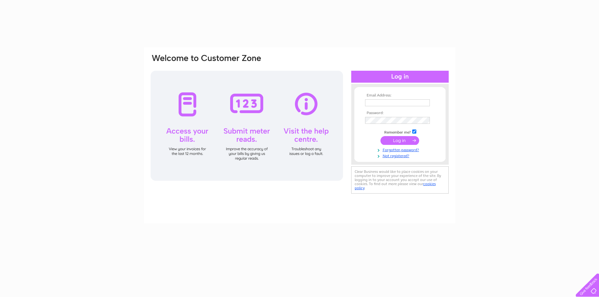 This screenshot has width=599, height=297. What do you see at coordinates (400, 180) in the screenshot?
I see `div: Clear Business would like to place cookies on your computer to improve your experience of the sit...` at bounding box center [400, 180].